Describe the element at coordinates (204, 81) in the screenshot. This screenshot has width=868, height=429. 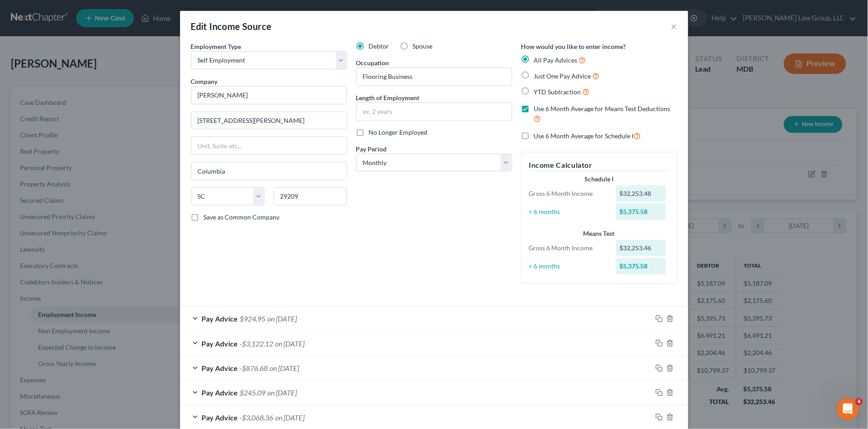
I see `span: Company` at that location.